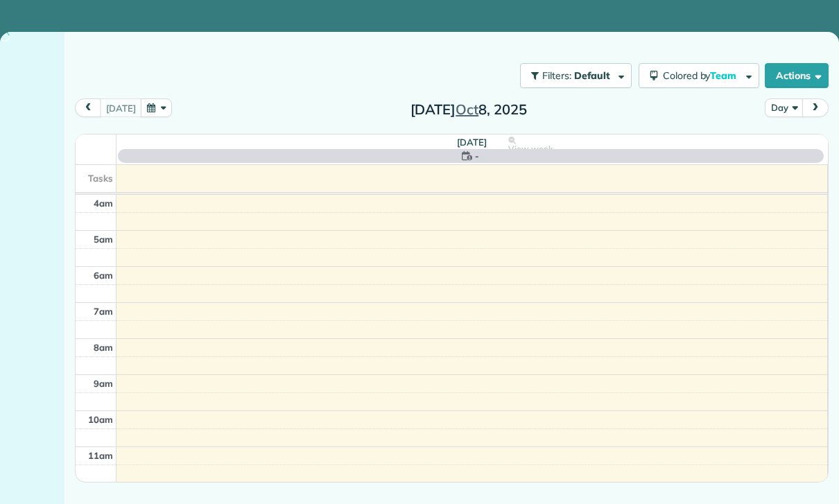 This screenshot has width=839, height=504. I want to click on span: View week, so click(530, 149).